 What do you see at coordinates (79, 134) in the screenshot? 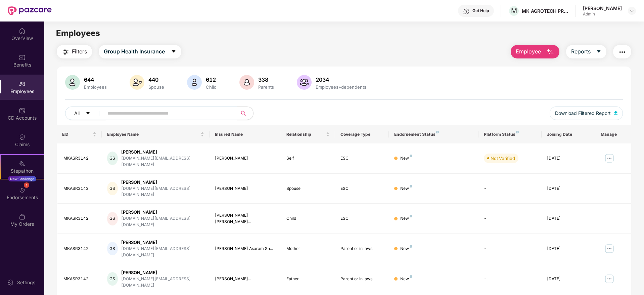
I see `th: EID` at bounding box center [79, 134].